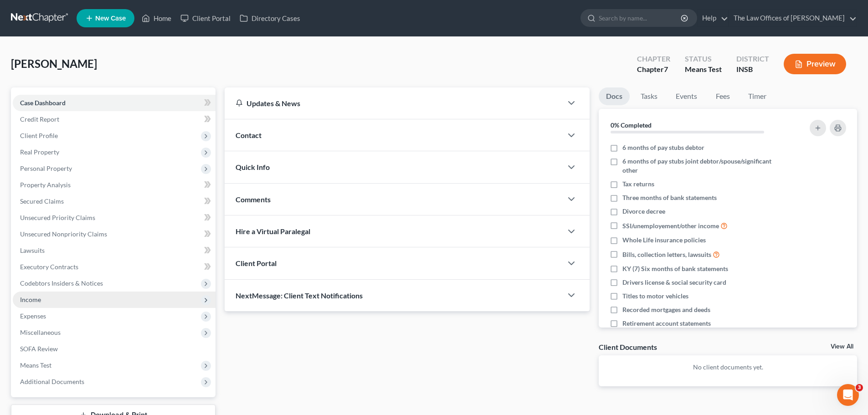 This screenshot has width=868, height=415. Describe the element at coordinates (52, 381) in the screenshot. I see `span: Additional Documents` at that location.